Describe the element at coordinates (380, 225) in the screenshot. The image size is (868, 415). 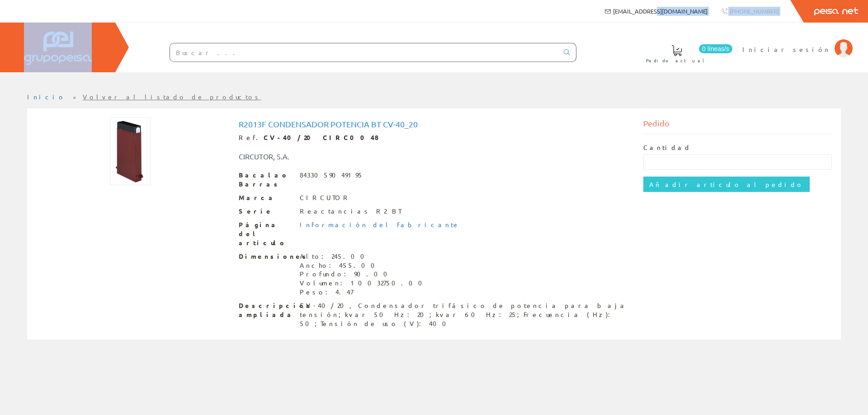
I see `font: Información del fabricante` at that location.